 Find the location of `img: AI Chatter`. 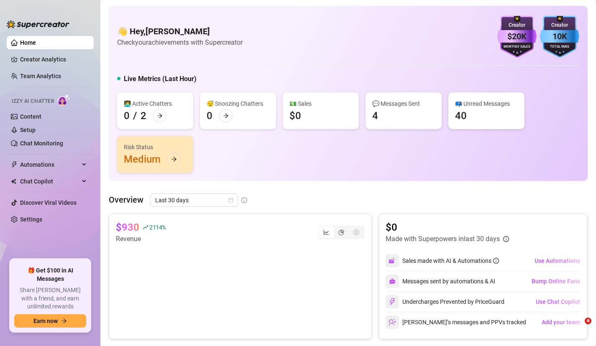

img: AI Chatter is located at coordinates (64, 100).